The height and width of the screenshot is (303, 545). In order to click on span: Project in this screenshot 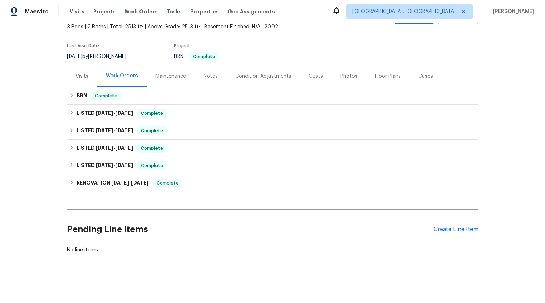, I will do `click(182, 46)`.